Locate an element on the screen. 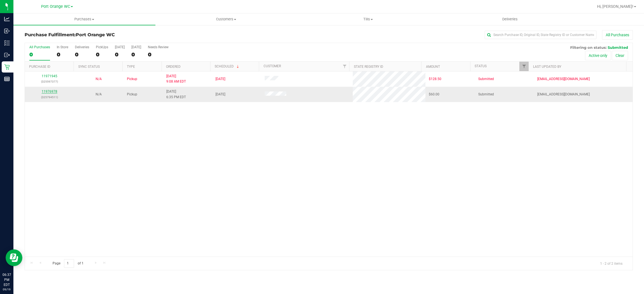  div: All Purchases is located at coordinates (40, 47).